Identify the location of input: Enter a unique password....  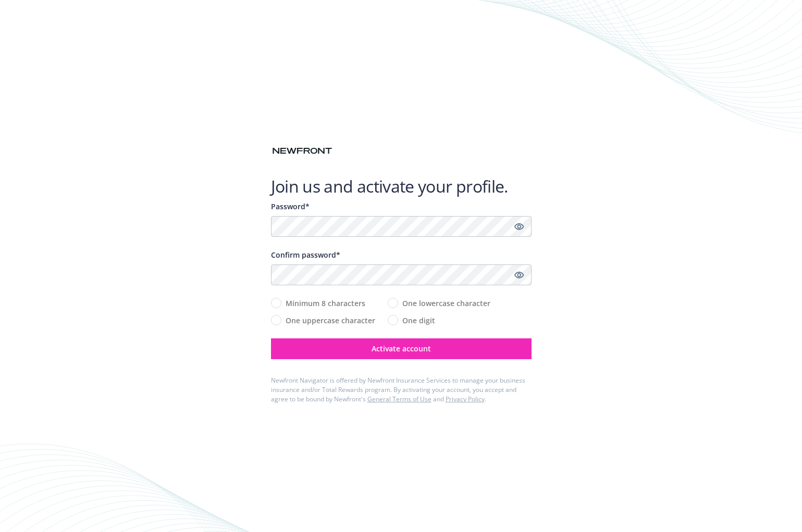
(401, 226).